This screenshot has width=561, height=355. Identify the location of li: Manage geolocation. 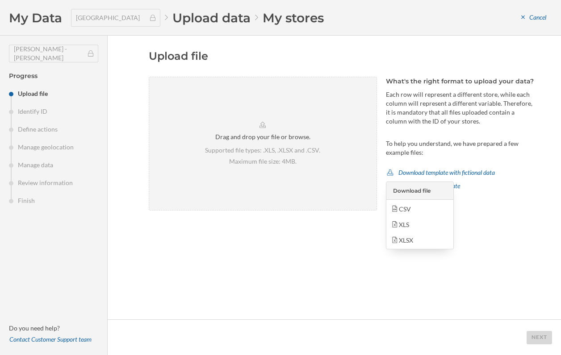
(54, 147).